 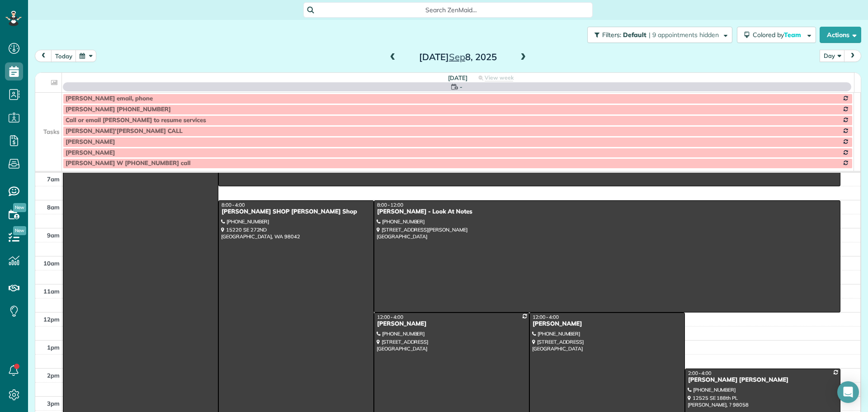 What do you see at coordinates (54, 375) in the screenshot?
I see `span: 2pm` at bounding box center [54, 375].